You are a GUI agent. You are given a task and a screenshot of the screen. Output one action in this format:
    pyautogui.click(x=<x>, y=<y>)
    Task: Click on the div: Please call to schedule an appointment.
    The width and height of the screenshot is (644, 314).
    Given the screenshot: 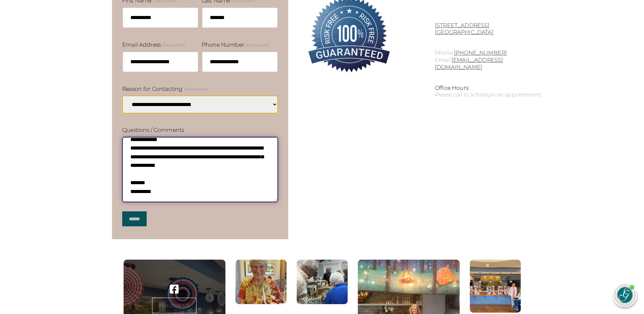 What is the action you would take?
    pyautogui.click(x=491, y=92)
    